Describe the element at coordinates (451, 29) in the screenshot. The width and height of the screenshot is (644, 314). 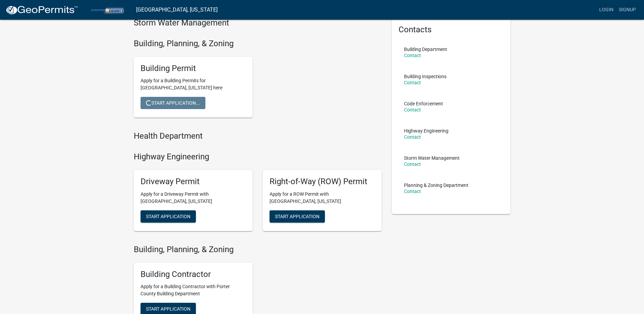
I see `h5: Contacts` at that location.